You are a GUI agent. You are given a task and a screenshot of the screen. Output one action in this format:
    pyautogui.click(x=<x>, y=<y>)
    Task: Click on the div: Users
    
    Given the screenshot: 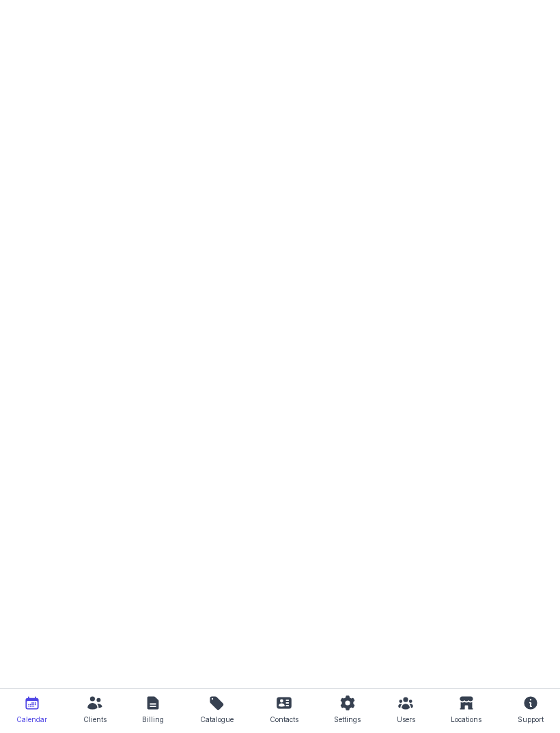 What is the action you would take?
    pyautogui.click(x=406, y=720)
    